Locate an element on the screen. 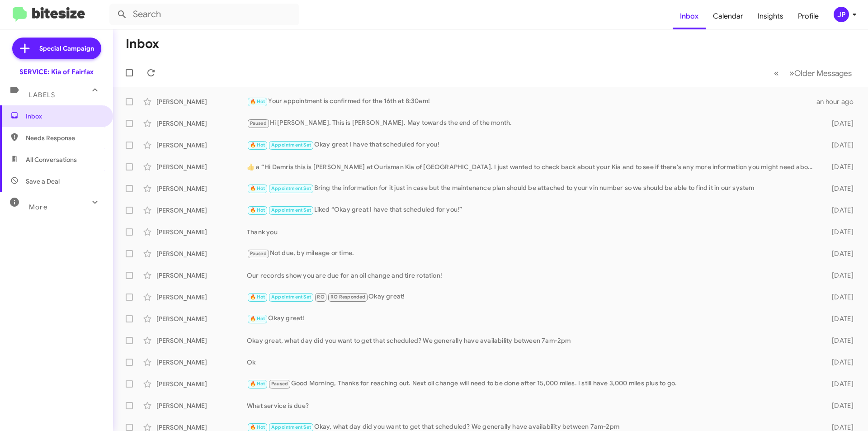 This screenshot has width=868, height=431. span: Older Messages is located at coordinates (823, 73).